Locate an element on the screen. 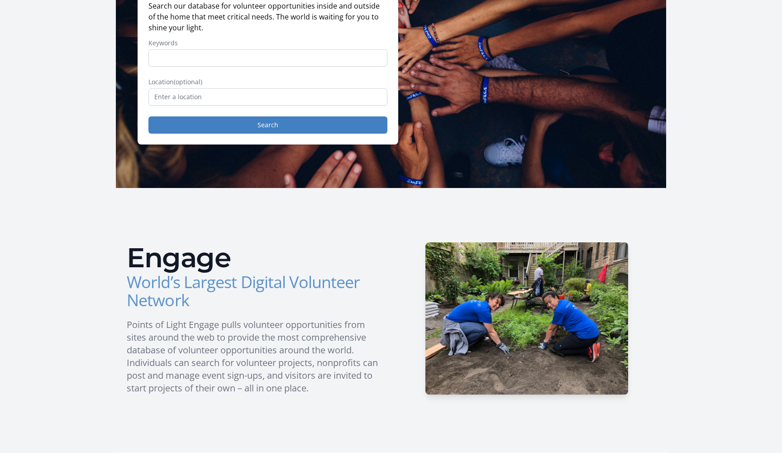 This screenshot has height=453, width=782. p: Points of Light Engage pulls volunteer opportunities from sites around the web to provide the mos... is located at coordinates (255, 356).